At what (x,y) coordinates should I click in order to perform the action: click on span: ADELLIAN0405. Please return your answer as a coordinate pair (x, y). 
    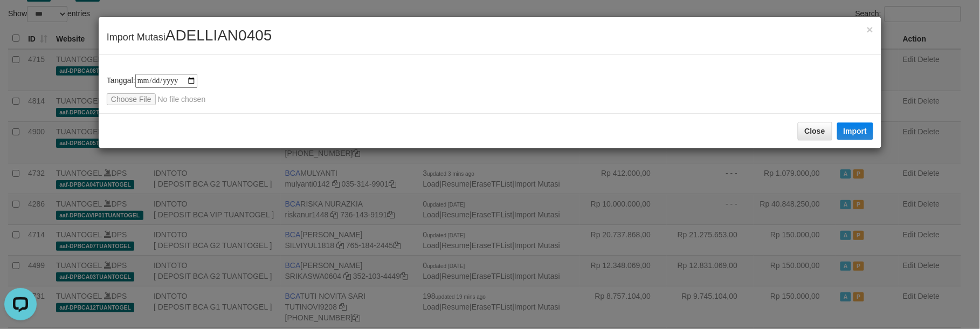
    Looking at the image, I should click on (219, 35).